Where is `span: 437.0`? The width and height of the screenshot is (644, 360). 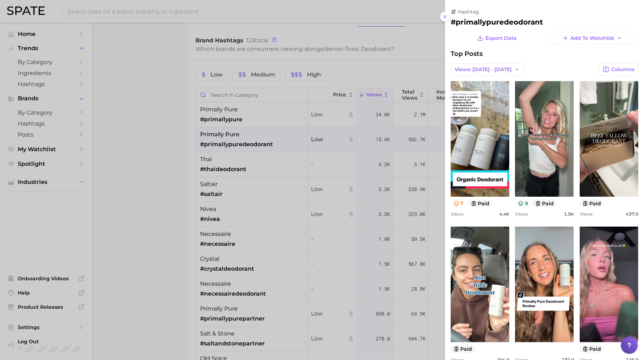
span: 437.0 is located at coordinates (632, 214).